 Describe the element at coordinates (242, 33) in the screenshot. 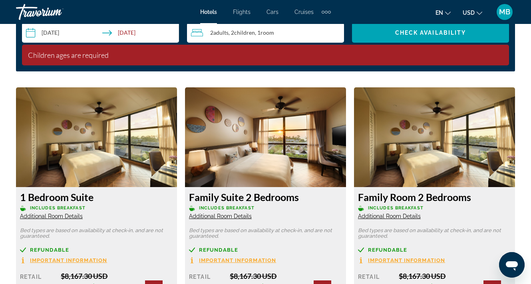

I see `span: , 2` at that location.